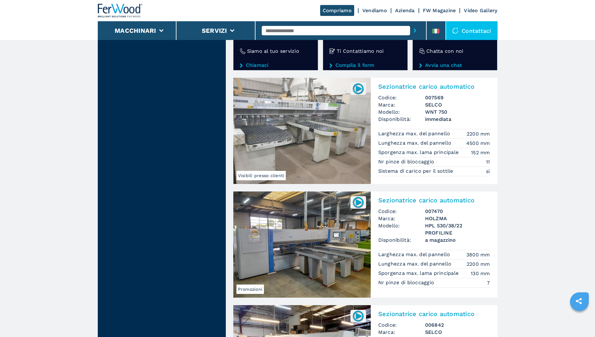 The width and height of the screenshot is (595, 337). What do you see at coordinates (489, 283) in the screenshot?
I see `em: 7` at bounding box center [489, 283].